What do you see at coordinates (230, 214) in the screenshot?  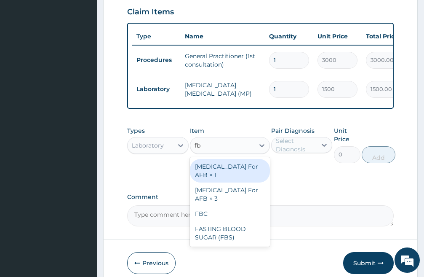 I see `div: FBC` at bounding box center [230, 214].